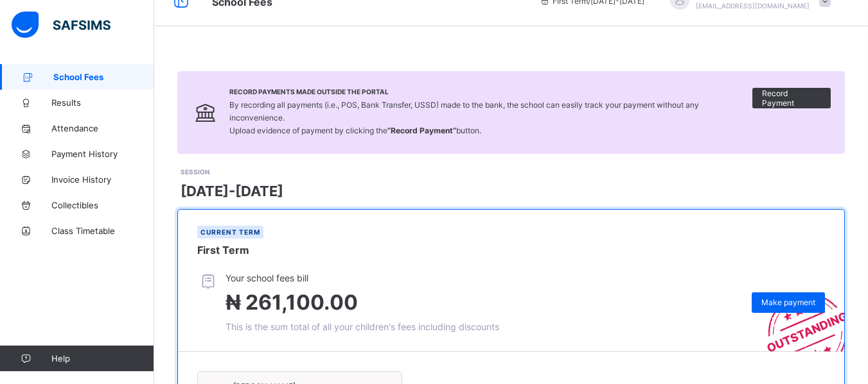  I want to click on span: Make payment, so click(788, 302).